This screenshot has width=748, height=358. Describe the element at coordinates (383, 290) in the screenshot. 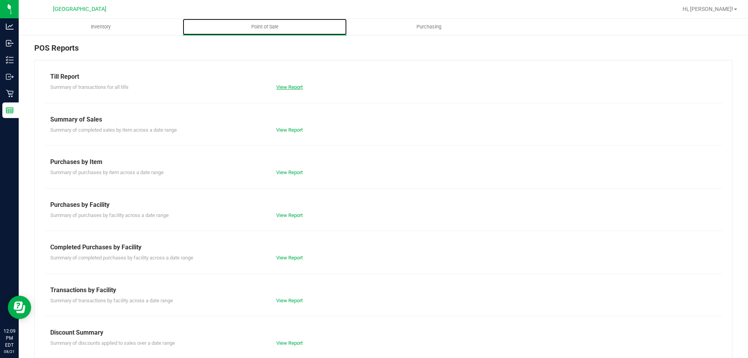

I see `div: Transactions by Facility` at that location.